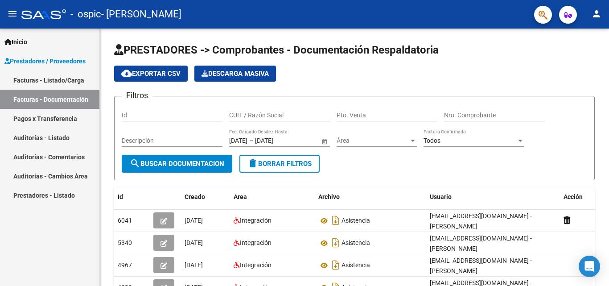 The image size is (609, 286). Describe the element at coordinates (16, 42) in the screenshot. I see `span: Inicio` at that location.